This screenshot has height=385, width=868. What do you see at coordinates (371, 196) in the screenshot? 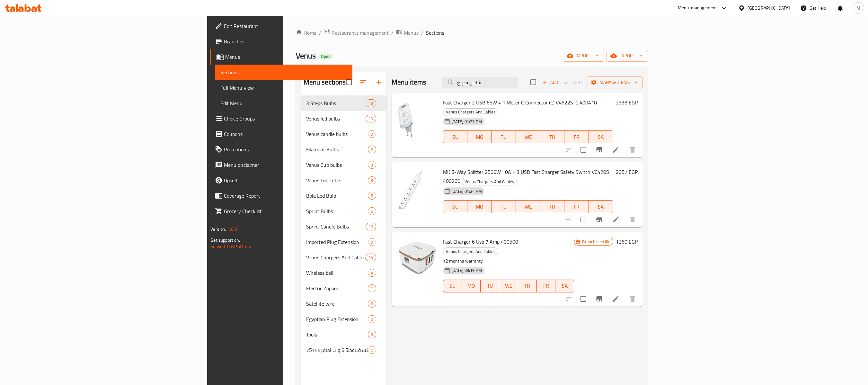
I see `span: 5` at bounding box center [371, 196].